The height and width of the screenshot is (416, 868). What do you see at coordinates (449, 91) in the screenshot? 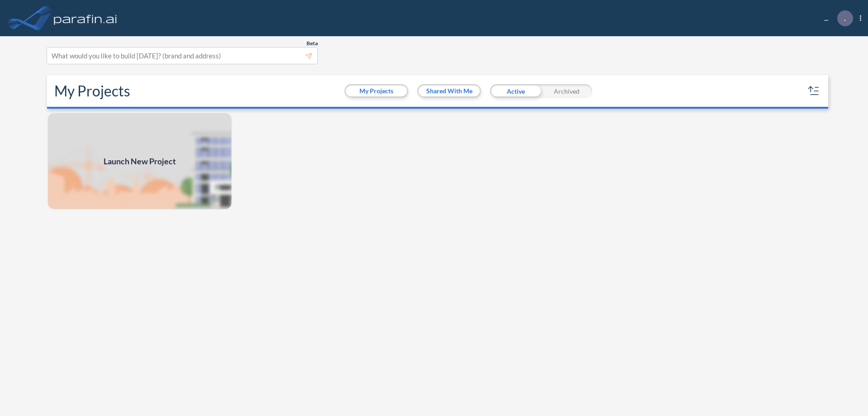
I see `button: Shared With Me` at bounding box center [449, 91].